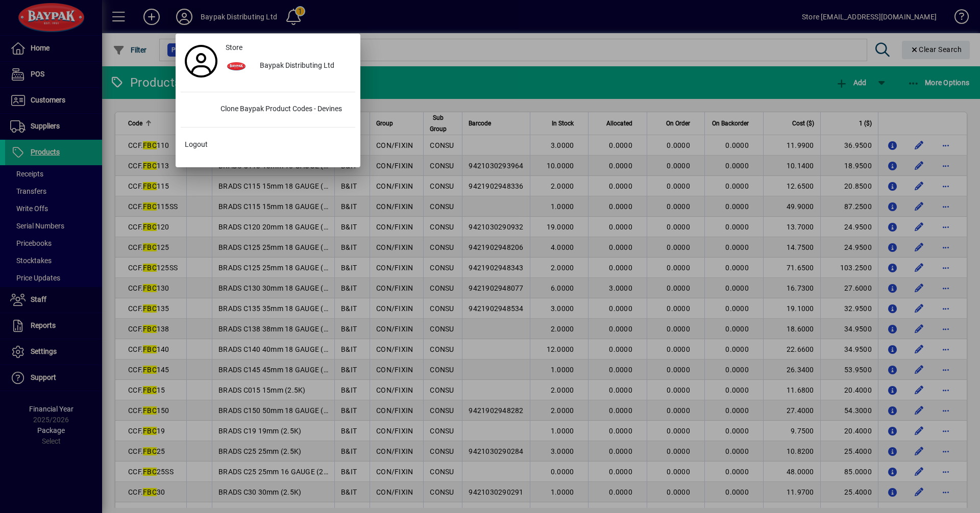 This screenshot has height=513, width=980. Describe the element at coordinates (196, 144) in the screenshot. I see `span: Logout` at that location.